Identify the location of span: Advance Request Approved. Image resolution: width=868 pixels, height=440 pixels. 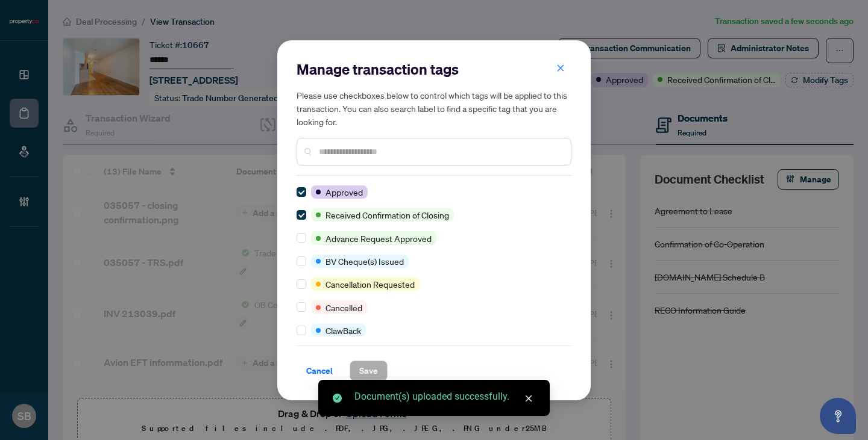
(379, 238).